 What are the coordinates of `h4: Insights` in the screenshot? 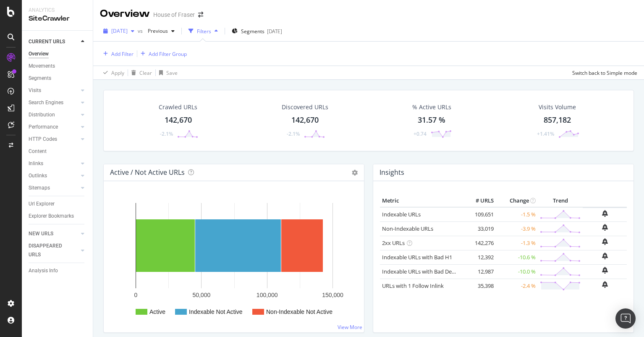 It's located at (392, 172).